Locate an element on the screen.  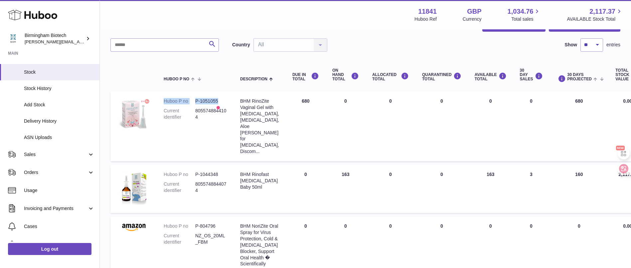
strong: GBP is located at coordinates (474, 11).